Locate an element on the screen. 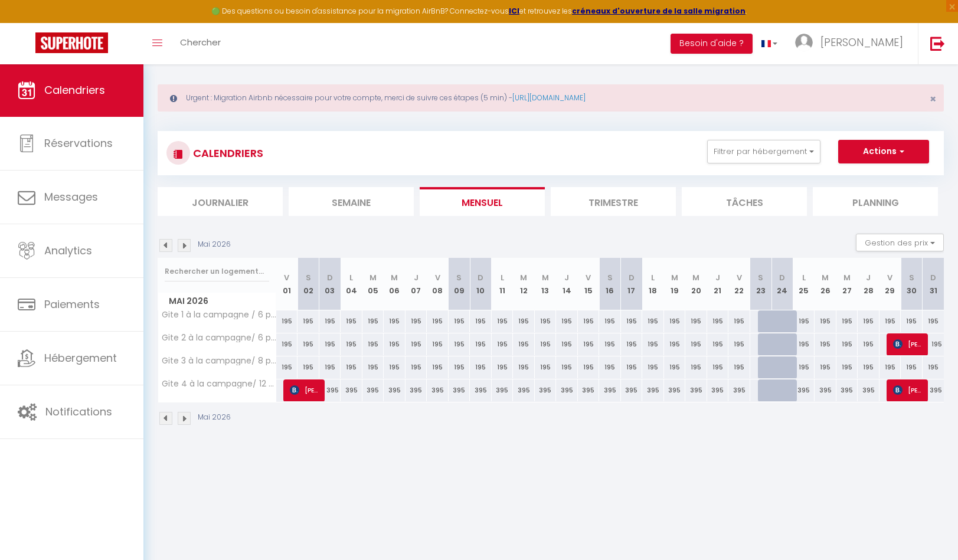 Image resolution: width=958 pixels, height=560 pixels. span: Notifications is located at coordinates (79, 411).